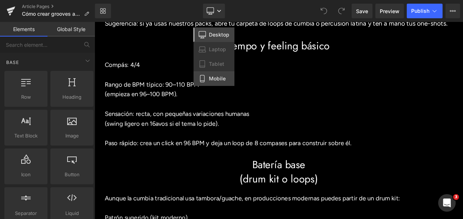 Image resolution: width=463 pixels, height=219 pixels. I want to click on a: Laptop, so click(214, 49).